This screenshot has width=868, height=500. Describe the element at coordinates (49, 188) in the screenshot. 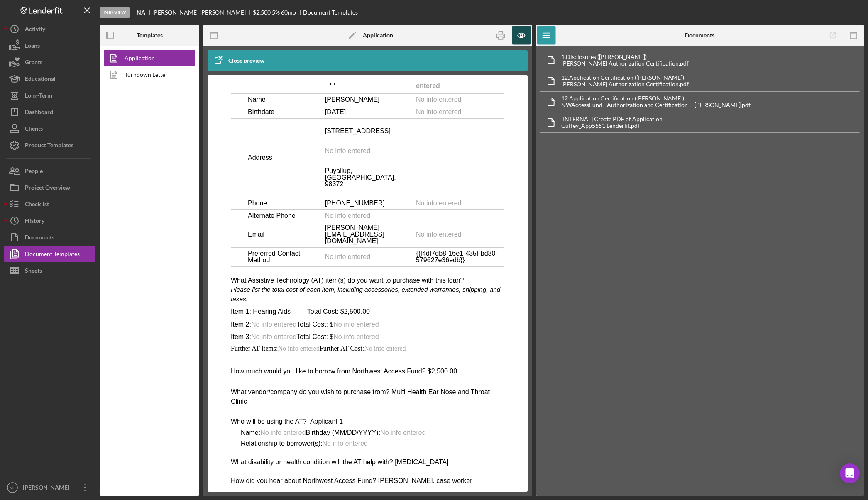

I see `a: Project Overview` at that location.